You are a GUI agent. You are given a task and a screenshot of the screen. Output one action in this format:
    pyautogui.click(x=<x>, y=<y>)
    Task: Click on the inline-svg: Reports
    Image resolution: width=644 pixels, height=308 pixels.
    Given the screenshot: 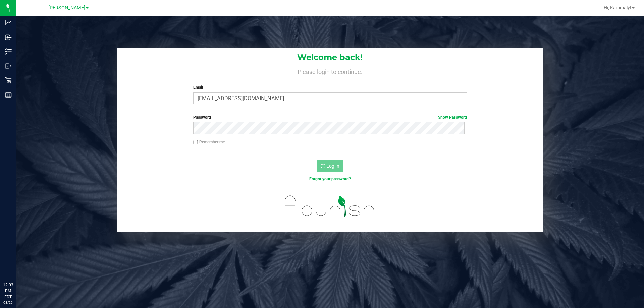 What is the action you would take?
    pyautogui.click(x=9, y=95)
    